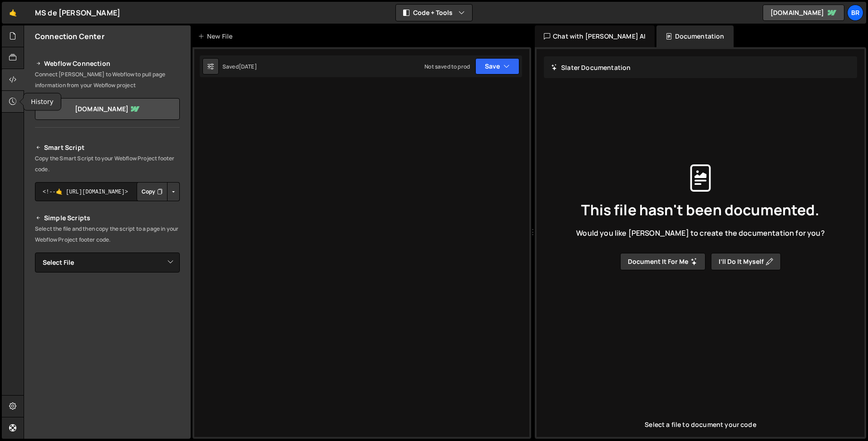 The height and width of the screenshot is (441, 868). What do you see at coordinates (855, 13) in the screenshot?
I see `a: Br` at bounding box center [855, 13].